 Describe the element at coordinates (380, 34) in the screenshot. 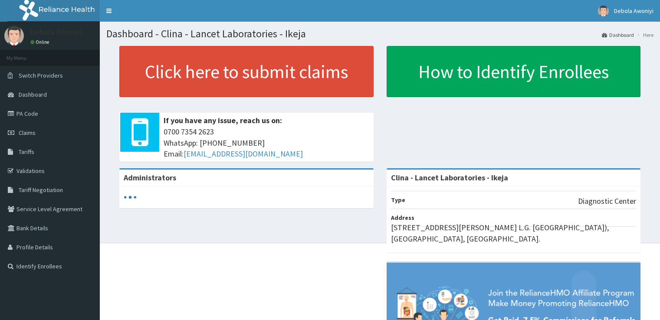

I see `h1: Dashboard - Clina - Lancet Laboratories - Ikeja` at that location.